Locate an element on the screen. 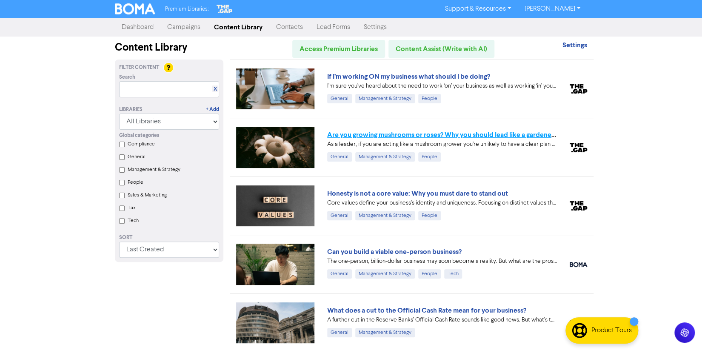 This screenshot has height=350, width=702. a: Contacts is located at coordinates (289, 27).